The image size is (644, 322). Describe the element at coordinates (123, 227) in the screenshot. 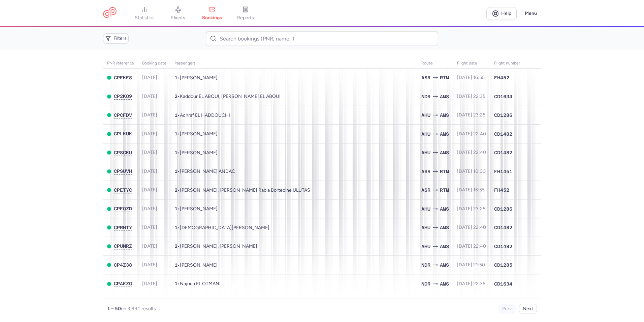

I see `button: CPRHTY` at that location.